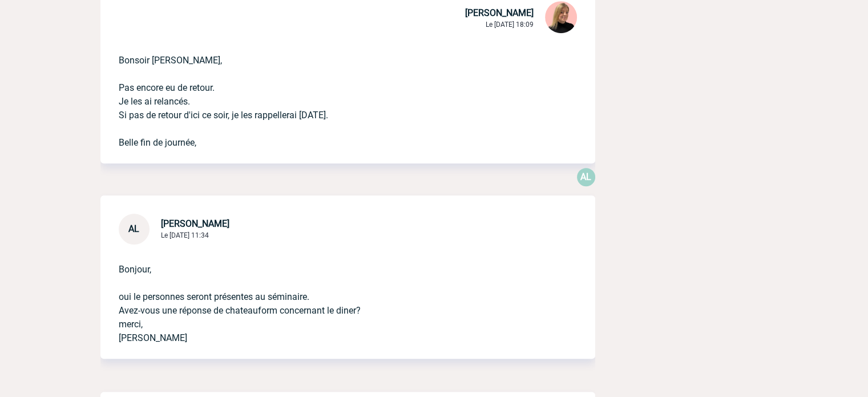  I want to click on img: 131233-0.png, so click(561, 17).